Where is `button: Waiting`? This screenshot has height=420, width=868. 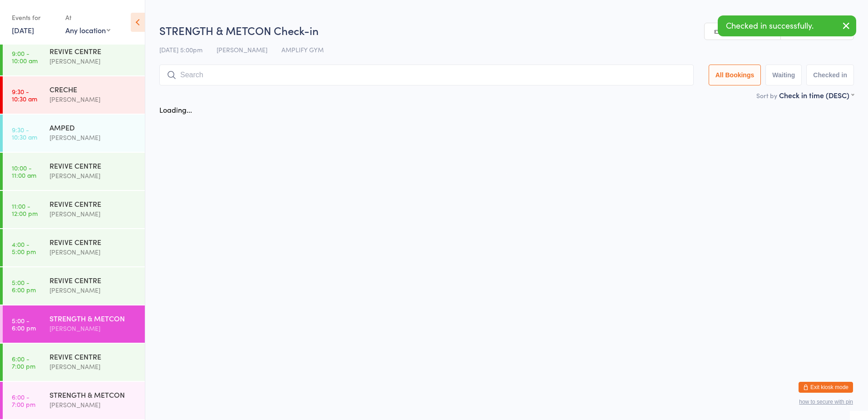
button: Waiting is located at coordinates (784, 75).